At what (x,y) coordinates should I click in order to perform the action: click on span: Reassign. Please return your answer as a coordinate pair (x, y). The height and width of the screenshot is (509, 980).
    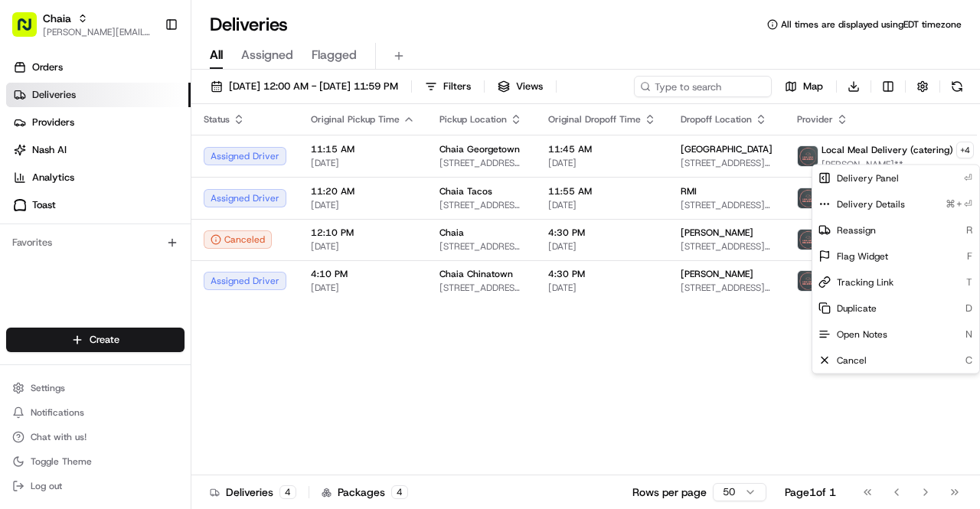
    Looking at the image, I should click on (856, 231).